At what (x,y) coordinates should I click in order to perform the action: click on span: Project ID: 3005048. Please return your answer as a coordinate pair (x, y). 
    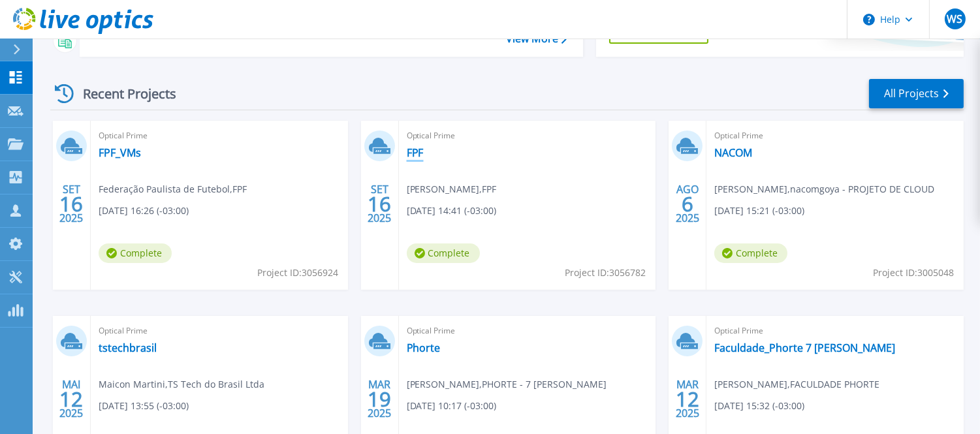
    Looking at the image, I should click on (913, 273).